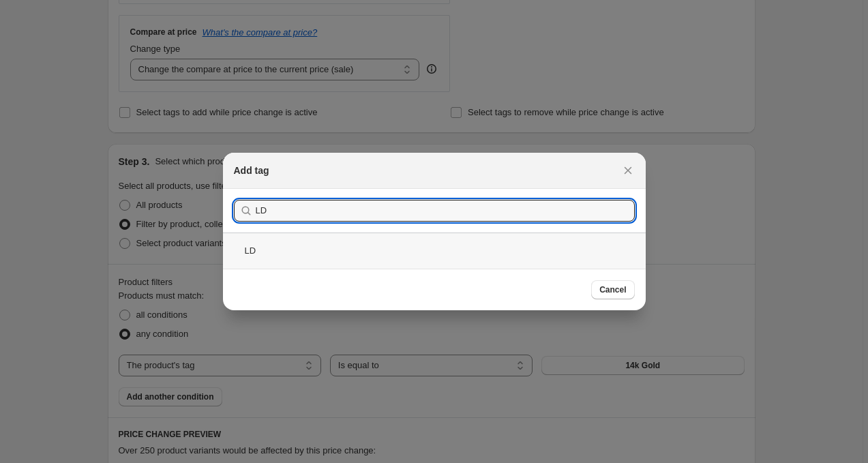 The image size is (868, 463). I want to click on span: Cancel, so click(612, 289).